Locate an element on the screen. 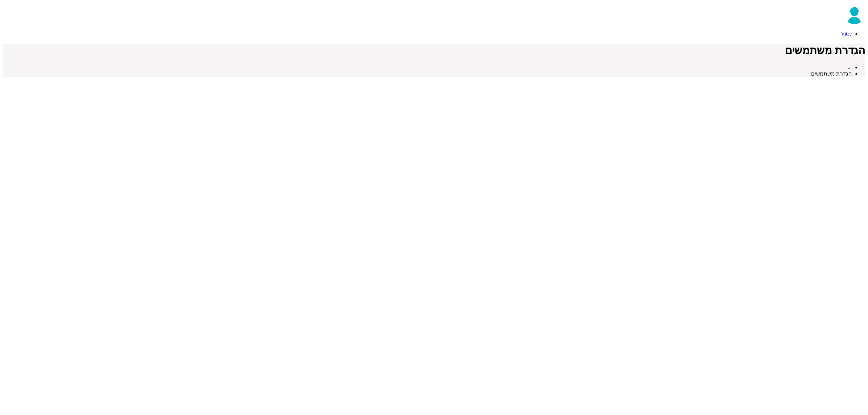  img: UserPic.png is located at coordinates (854, 13).